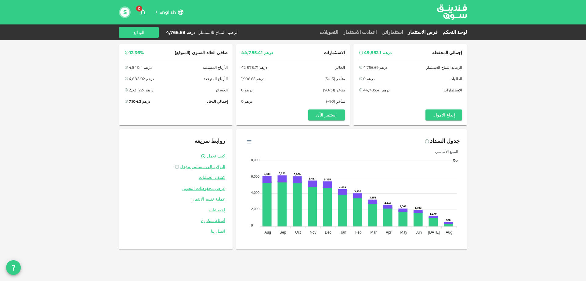  Describe the element at coordinates (139, 32) in the screenshot. I see `button: الودائع` at that location.